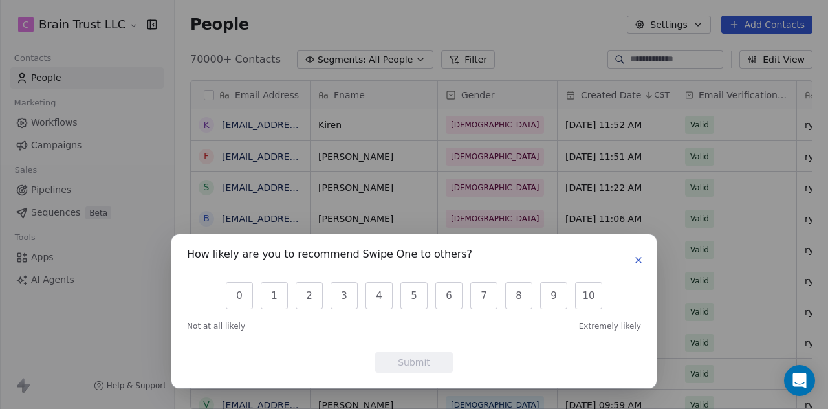 The height and width of the screenshot is (409, 828). What do you see at coordinates (610, 326) in the screenshot?
I see `span: Extremely likely` at bounding box center [610, 326].